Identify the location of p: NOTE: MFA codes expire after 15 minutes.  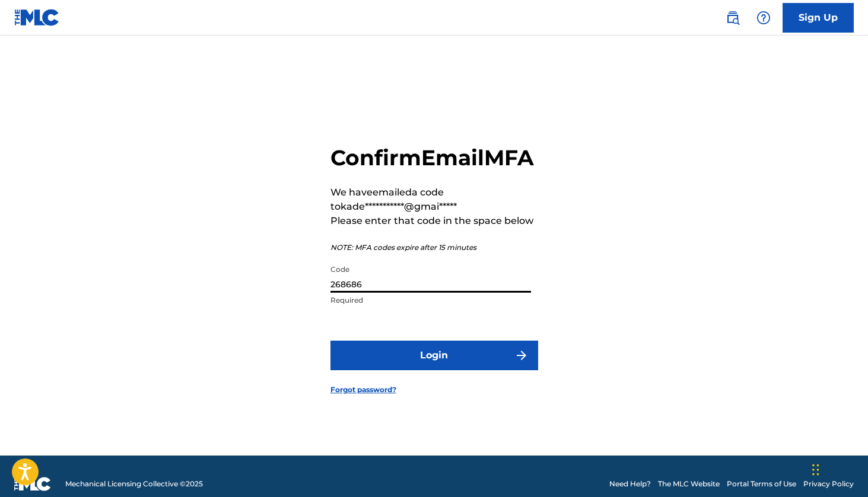
(434, 247).